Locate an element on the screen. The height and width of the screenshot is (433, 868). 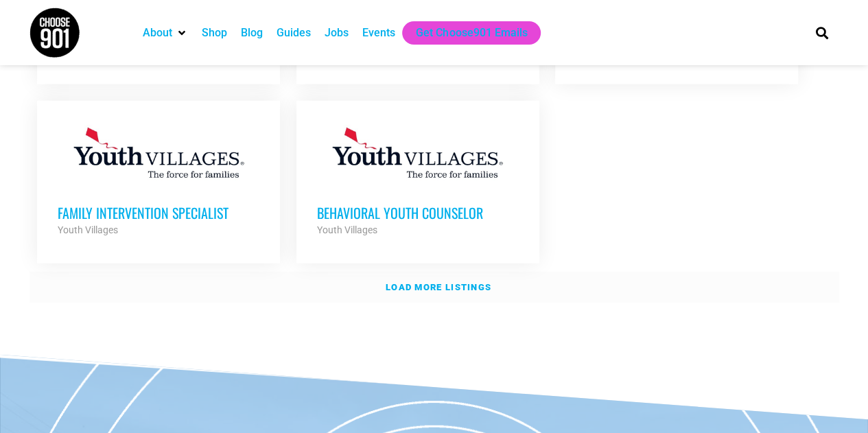
a: Guides is located at coordinates (294, 33).